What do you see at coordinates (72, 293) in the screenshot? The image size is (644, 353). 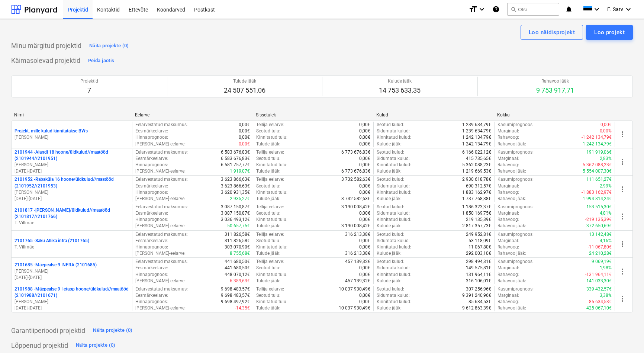 I see `p: 2101988 - Mäepealse 9 I etapp hoone/üldkulud//maatööd (2101988//2101671)` at bounding box center [72, 293].